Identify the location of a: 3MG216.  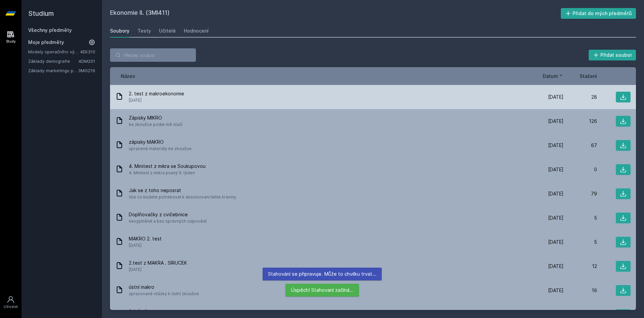
(87, 70).